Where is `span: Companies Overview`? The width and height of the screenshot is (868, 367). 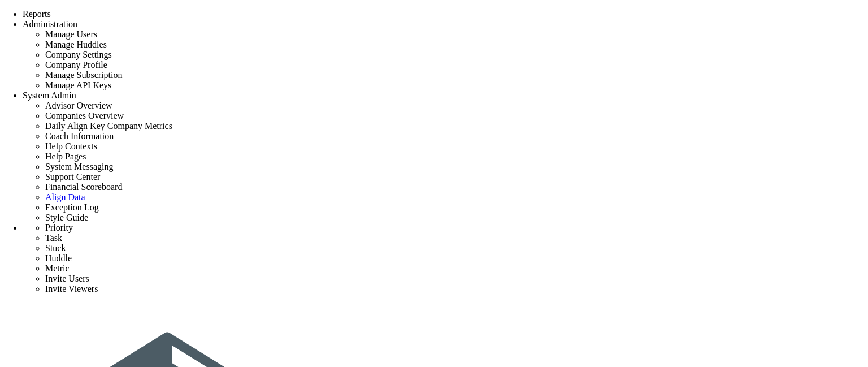
span: Companies Overview is located at coordinates (84, 115).